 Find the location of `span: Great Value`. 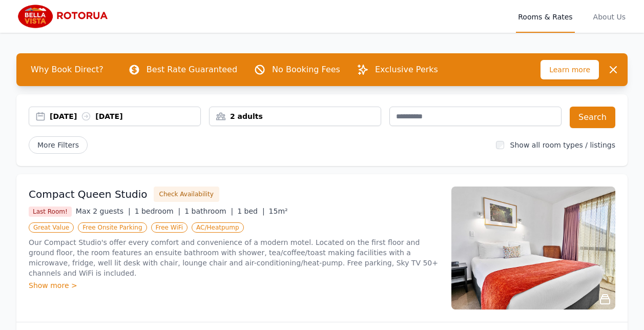

span: Great Value is located at coordinates (51, 227).